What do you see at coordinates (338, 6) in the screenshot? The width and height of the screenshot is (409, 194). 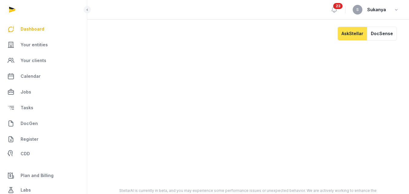 I see `span: 23` at bounding box center [338, 6].